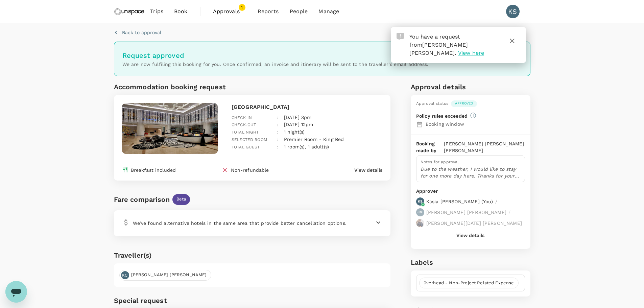 The width and height of the screenshot is (644, 308). What do you see at coordinates (138, 33) in the screenshot?
I see `button: Back to approval` at bounding box center [138, 33].